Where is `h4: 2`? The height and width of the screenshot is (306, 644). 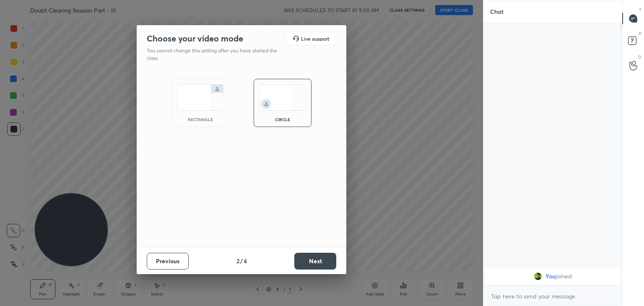
h4: 2 is located at coordinates (238, 261).